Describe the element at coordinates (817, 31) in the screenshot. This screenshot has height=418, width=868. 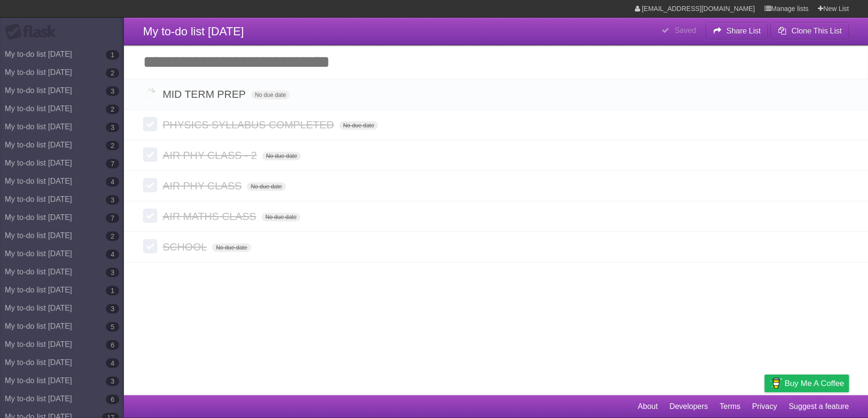
I see `b: Clone This List` at that location.